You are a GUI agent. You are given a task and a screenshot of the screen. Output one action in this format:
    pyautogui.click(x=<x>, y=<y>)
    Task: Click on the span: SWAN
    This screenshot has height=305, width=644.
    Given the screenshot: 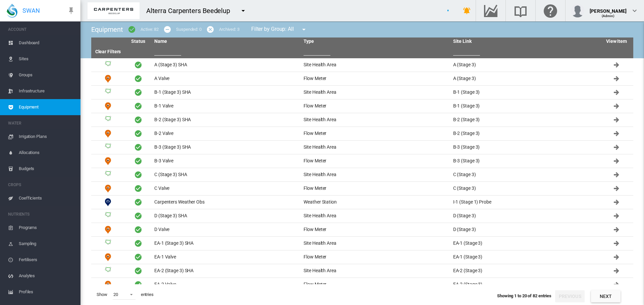 What is the action you would take?
    pyautogui.click(x=31, y=11)
    